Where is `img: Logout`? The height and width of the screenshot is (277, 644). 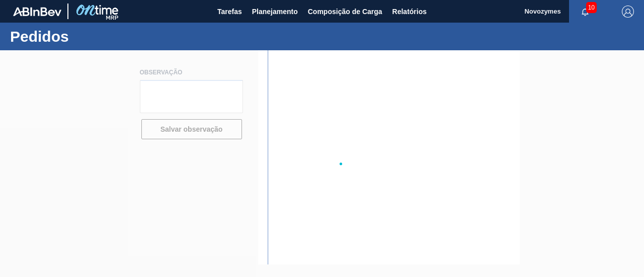
img: Logout is located at coordinates (628, 12).